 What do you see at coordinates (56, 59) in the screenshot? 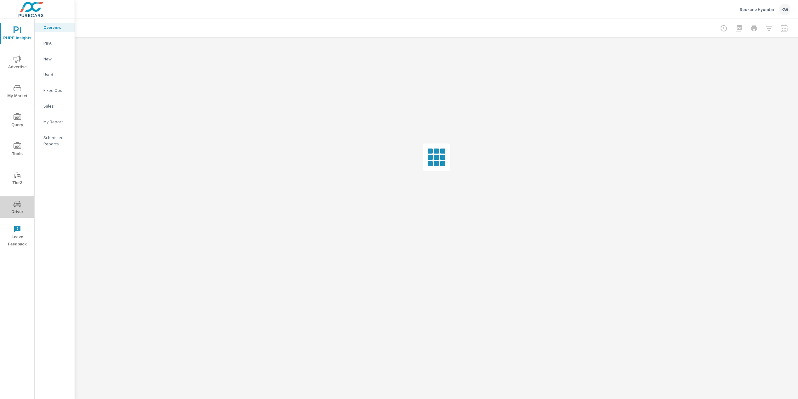
I see `p: New` at bounding box center [56, 59].